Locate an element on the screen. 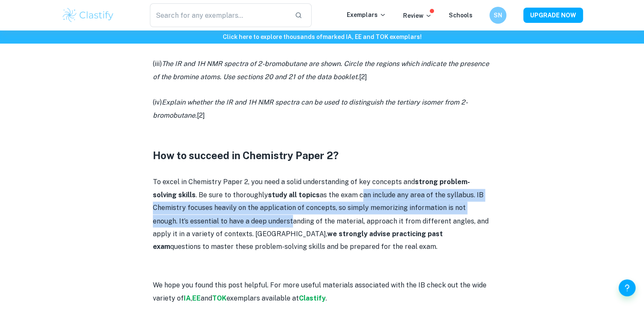 This screenshot has width=644, height=309. strong: Clastify is located at coordinates (313, 297).